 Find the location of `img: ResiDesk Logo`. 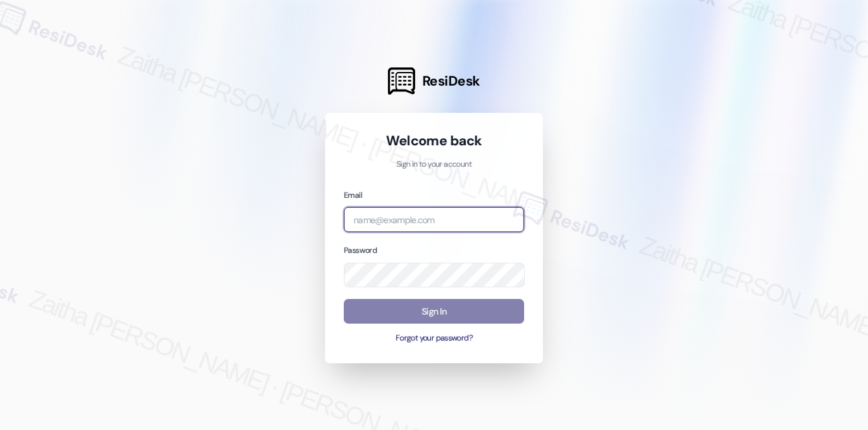

img: ResiDesk Logo is located at coordinates (402, 81).